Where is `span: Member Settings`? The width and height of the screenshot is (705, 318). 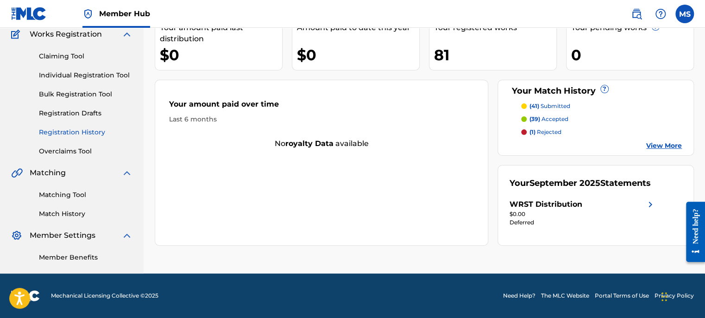 span: Member Settings is located at coordinates (63, 235).